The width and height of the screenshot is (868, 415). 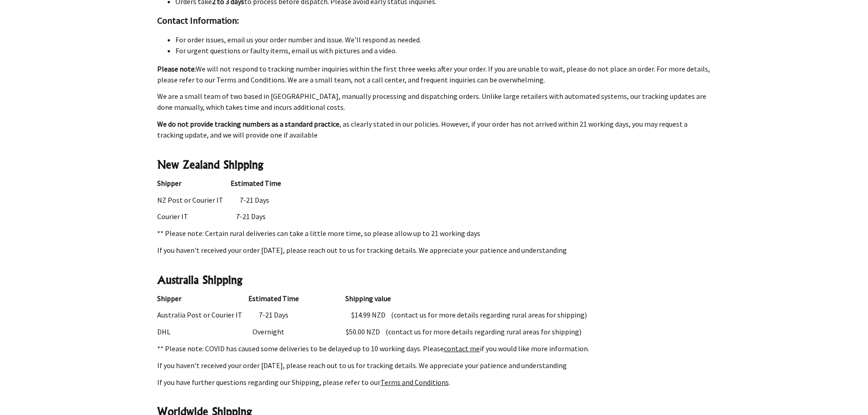 What do you see at coordinates (435, 74) in the screenshot?
I see `p: We will not respond to tracking number inquiries within the first three weeks after your order. I...` at bounding box center [435, 74].